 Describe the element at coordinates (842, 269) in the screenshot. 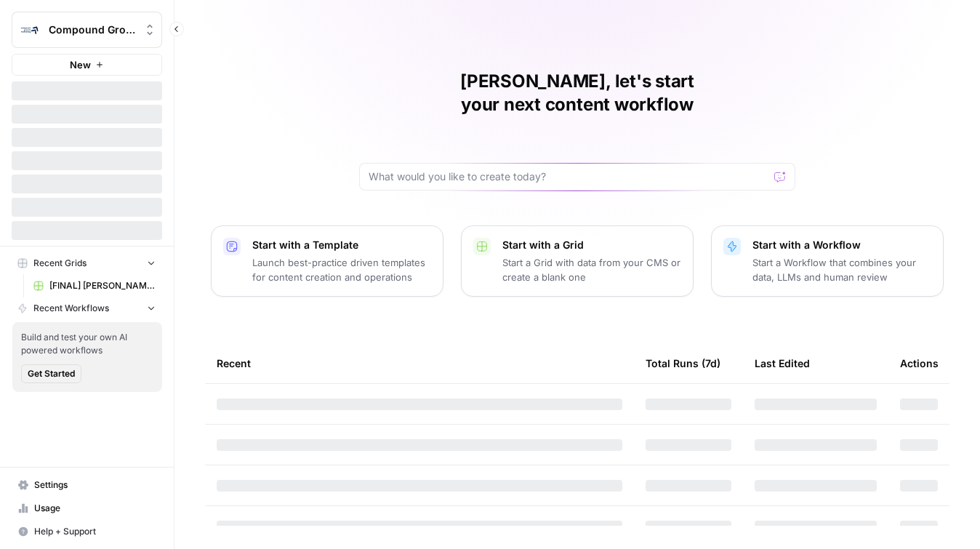

I see `p: Start a Workflow that combines your data, LLMs and human review` at that location.